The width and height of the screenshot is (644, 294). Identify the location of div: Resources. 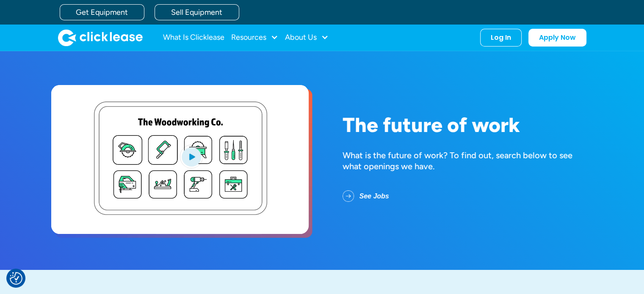
(254, 38).